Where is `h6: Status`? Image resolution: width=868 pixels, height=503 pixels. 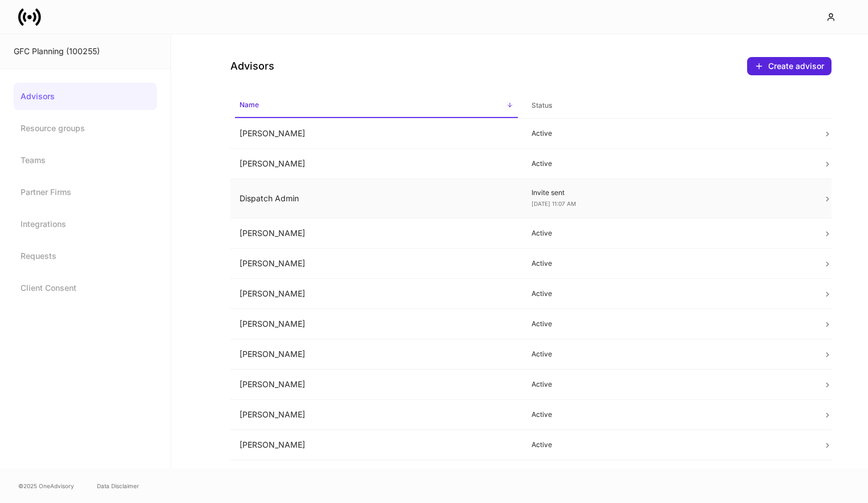 h6: Status is located at coordinates (542, 105).